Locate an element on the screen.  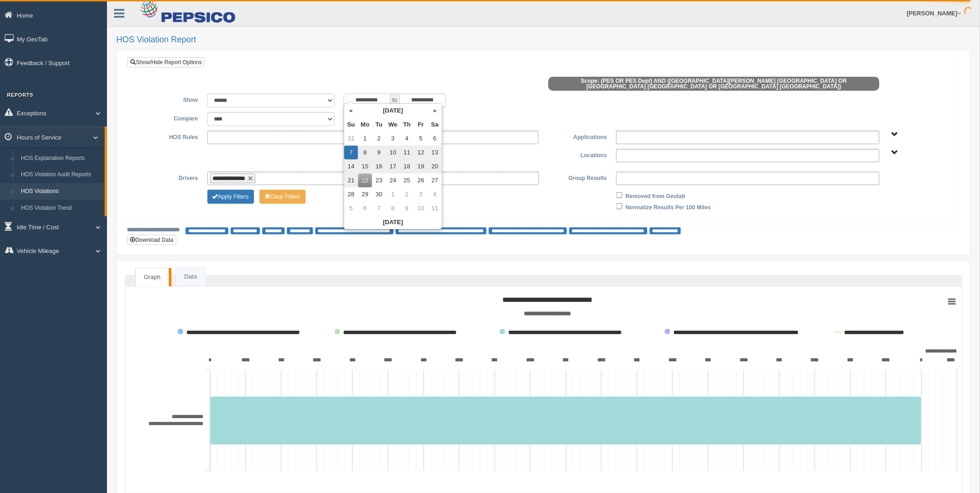
td: 13 is located at coordinates (435, 153).